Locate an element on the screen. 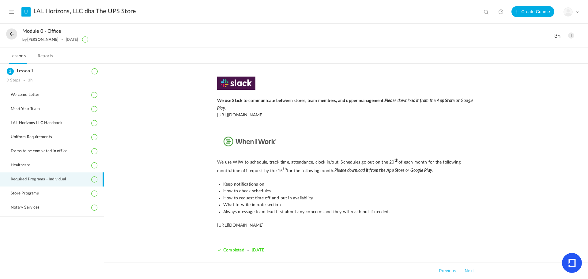 The image size is (588, 279). span: Notary Services is located at coordinates (29, 208).